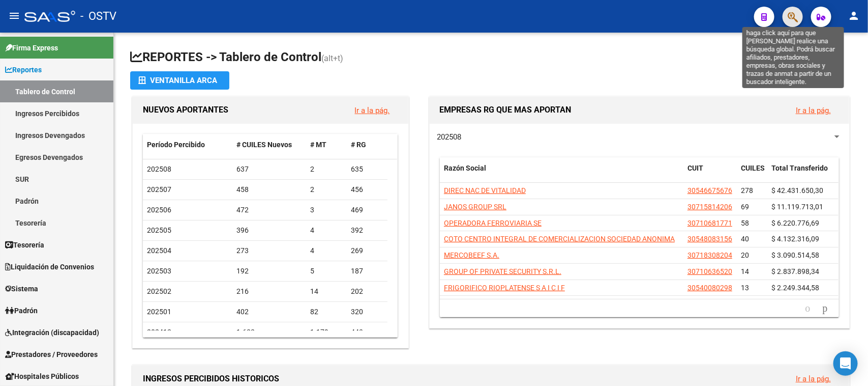  Describe the element at coordinates (326, 209) in the screenshot. I see `div: 3` at that location.